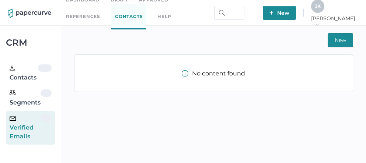  What do you see at coordinates (31, 43) in the screenshot?
I see `div: CRM` at bounding box center [31, 43].